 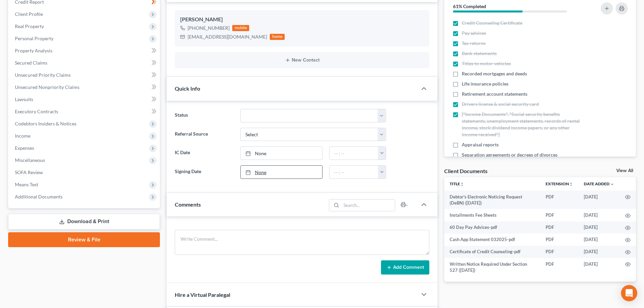 What do you see at coordinates (204, 153) in the screenshot?
I see `label: IC Date` at bounding box center [204, 153].